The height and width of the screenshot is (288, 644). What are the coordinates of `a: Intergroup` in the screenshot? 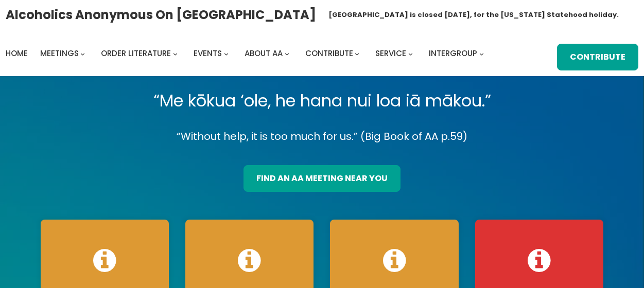 It's located at (453, 54).